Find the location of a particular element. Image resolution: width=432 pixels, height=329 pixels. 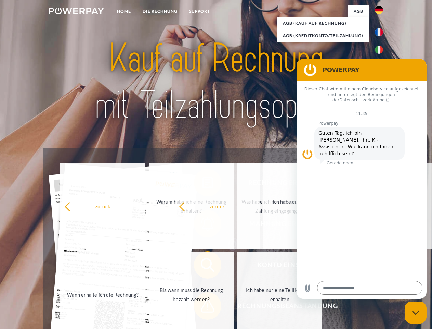

label: Sie sind jetzt online is located at coordinates (65, 31).